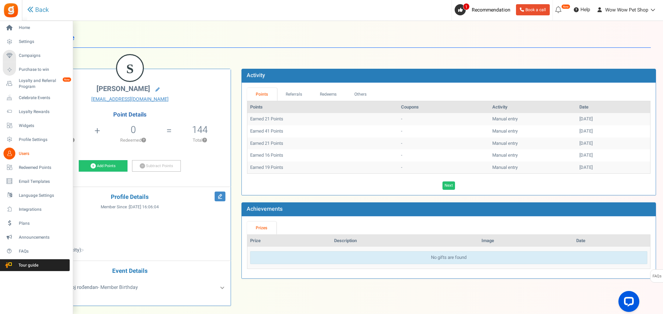 The height and width of the screenshot is (314, 663). I want to click on b: Activity, so click(256, 75).